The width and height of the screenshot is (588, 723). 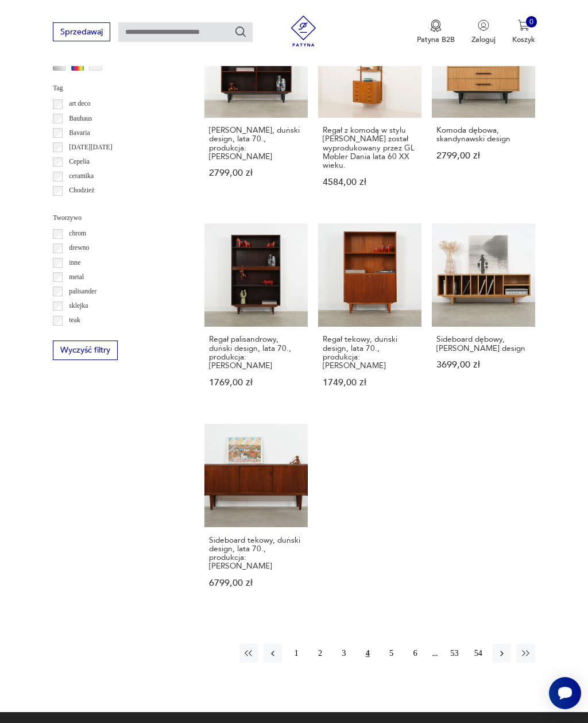 I want to click on button: Zaloguj, so click(x=483, y=32).